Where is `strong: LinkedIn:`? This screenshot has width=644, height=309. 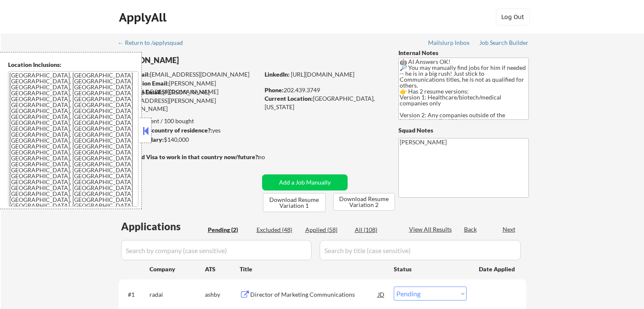 strong: LinkedIn: is located at coordinates (277, 74).